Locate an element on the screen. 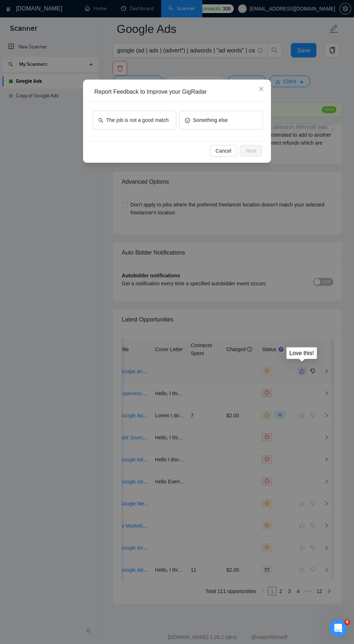 This screenshot has width=354, height=644. button: Next is located at coordinates (251, 150).